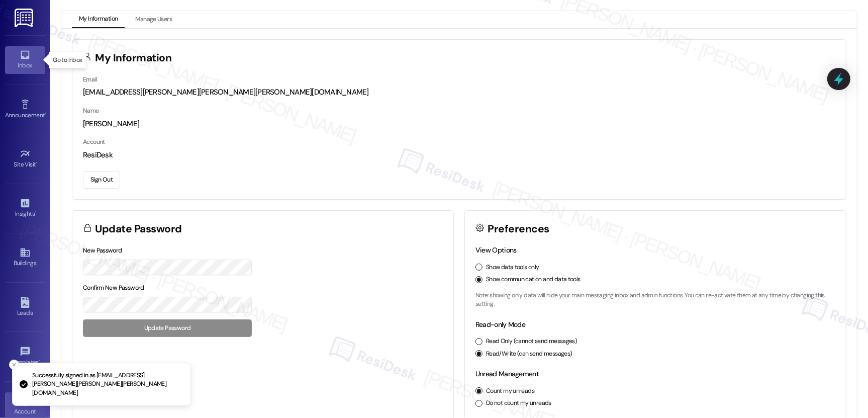  Describe the element at coordinates (134, 58) in the screenshot. I see `h3: My Information` at that location.